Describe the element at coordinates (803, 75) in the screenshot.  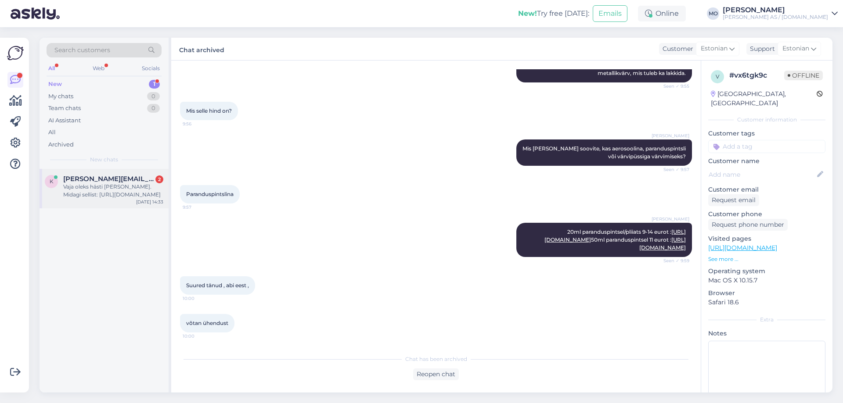
I see `span: Offline` at that location.